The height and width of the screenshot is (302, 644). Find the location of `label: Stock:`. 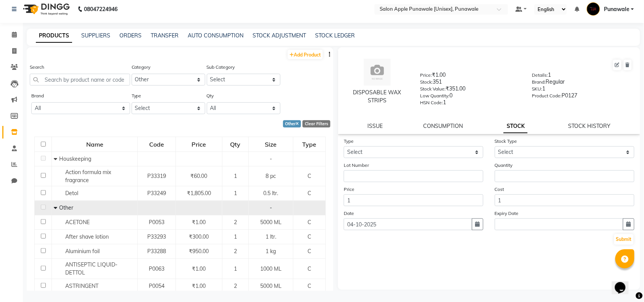

label: Stock: is located at coordinates (427, 82).